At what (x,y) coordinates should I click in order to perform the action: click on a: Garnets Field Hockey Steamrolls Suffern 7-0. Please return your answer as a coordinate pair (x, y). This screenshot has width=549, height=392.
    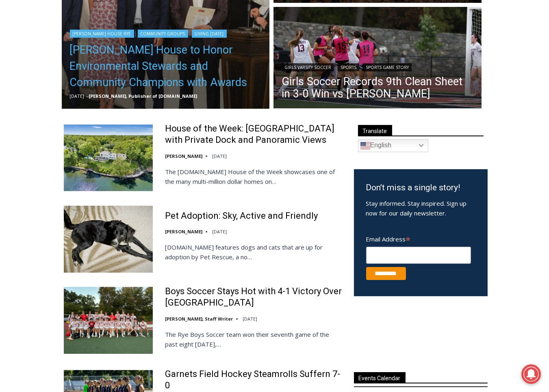
    Looking at the image, I should click on (254, 380).